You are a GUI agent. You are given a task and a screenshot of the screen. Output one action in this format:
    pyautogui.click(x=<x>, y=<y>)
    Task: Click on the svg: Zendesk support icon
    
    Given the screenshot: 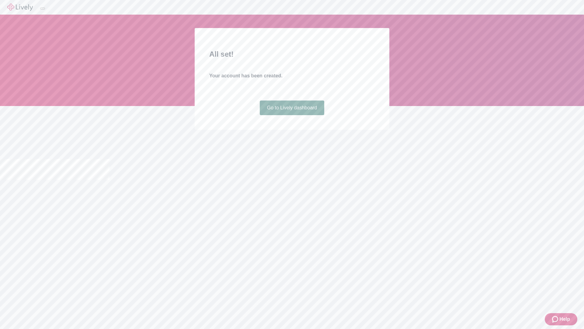 What is the action you would take?
    pyautogui.click(x=556, y=319)
    